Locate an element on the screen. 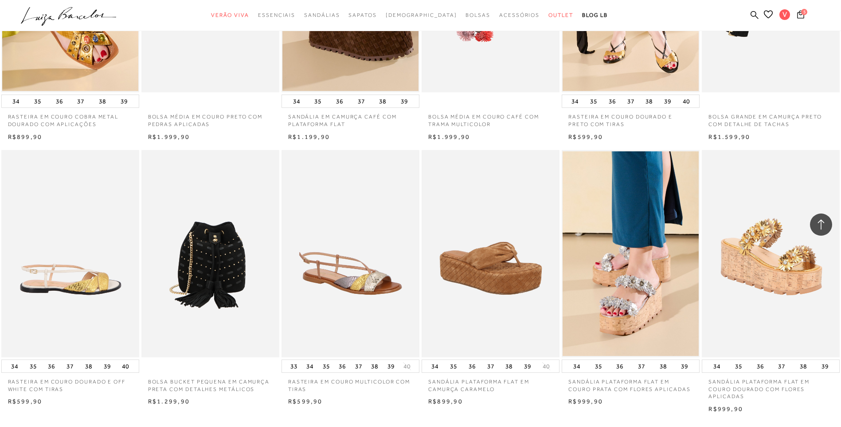 The height and width of the screenshot is (427, 841). a: BOLSA MÉDIA EM COURO PRETO COM PEDRAS APLICADAS is located at coordinates (210, 118).